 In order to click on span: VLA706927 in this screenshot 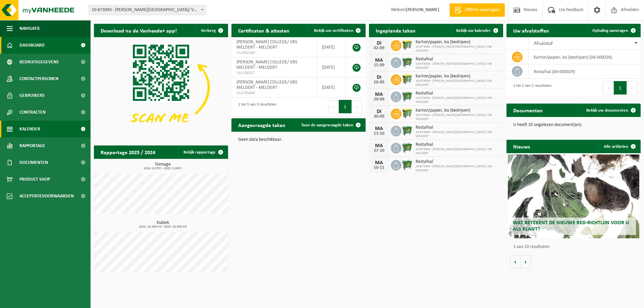, I will do `click(274, 73)`.